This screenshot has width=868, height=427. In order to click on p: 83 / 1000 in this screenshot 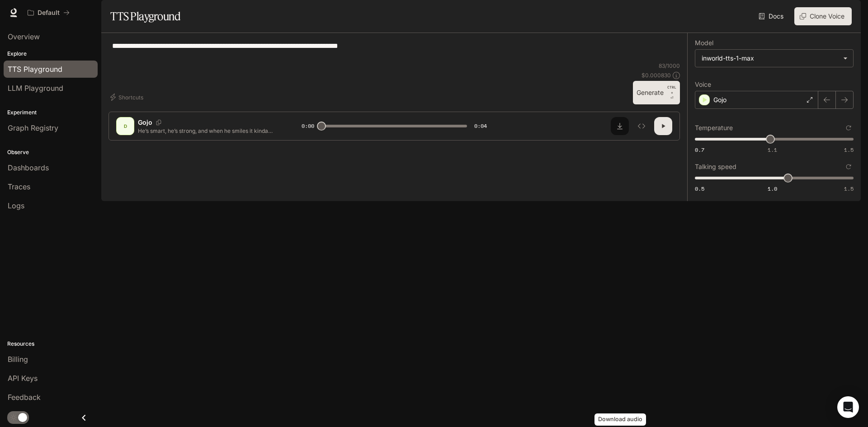, I will do `click(669, 65)`.